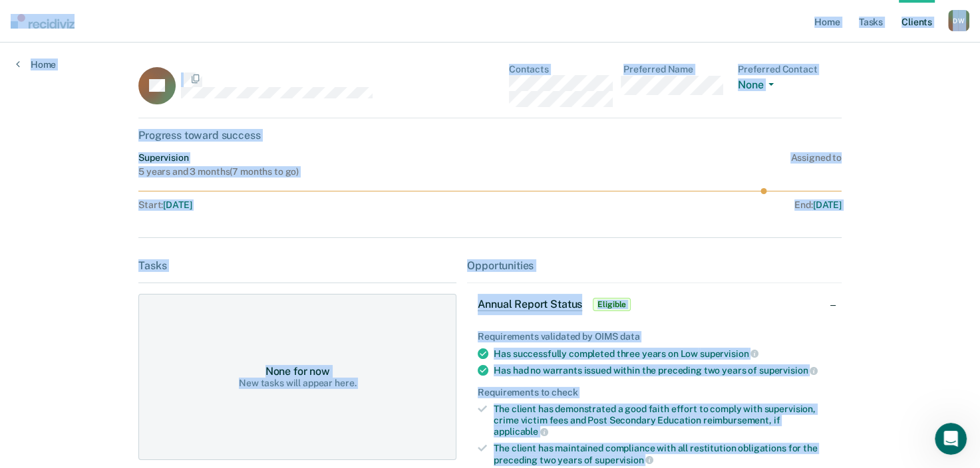  I want to click on div: The client has maintained compliance with all restitution obligations for the preceding two years of, so click(662, 454).